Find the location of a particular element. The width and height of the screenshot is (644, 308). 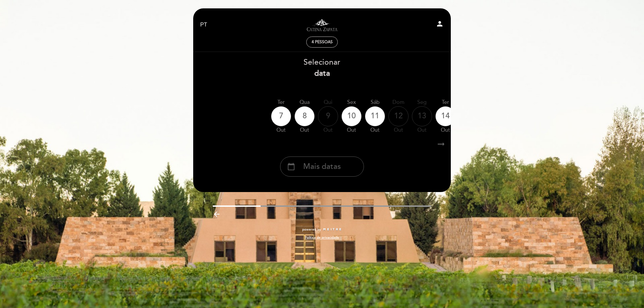

a: Visitas y degustaciones en La Pirámide is located at coordinates (322, 25).